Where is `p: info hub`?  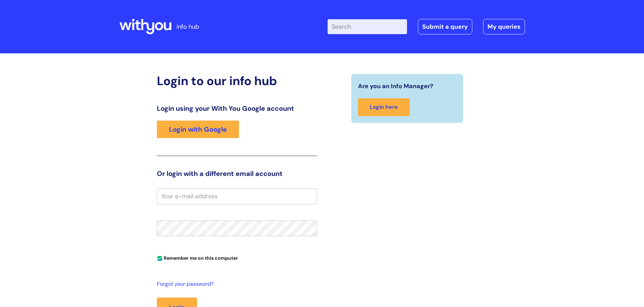 p: info hub is located at coordinates (188, 27).